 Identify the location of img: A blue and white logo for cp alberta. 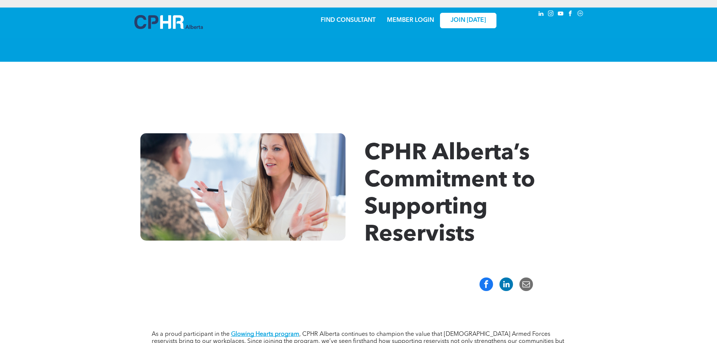
(169, 22).